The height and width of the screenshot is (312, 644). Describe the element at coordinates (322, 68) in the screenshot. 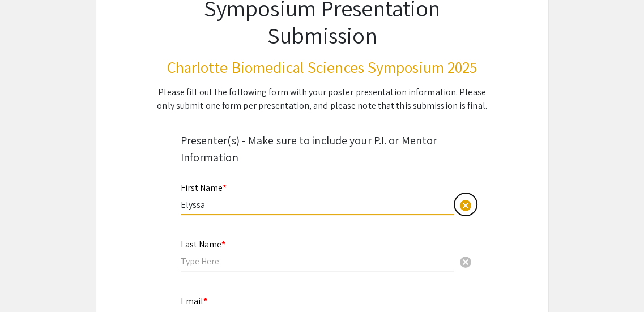

I see `h3: Charlotte Biomedical Sciences Symposium 2025` at that location.